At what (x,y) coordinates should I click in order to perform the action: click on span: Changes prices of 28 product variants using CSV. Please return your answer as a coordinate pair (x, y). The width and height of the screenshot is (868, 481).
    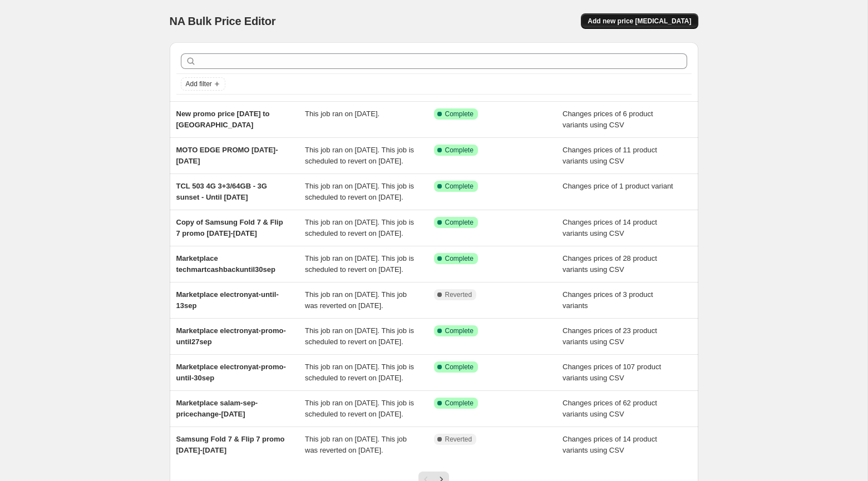
    Looking at the image, I should click on (610, 264).